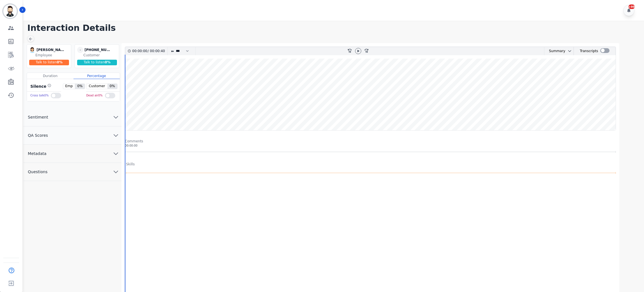 This screenshot has height=292, width=644. Describe the element at coordinates (69, 86) in the screenshot. I see `span: Emp` at that location.